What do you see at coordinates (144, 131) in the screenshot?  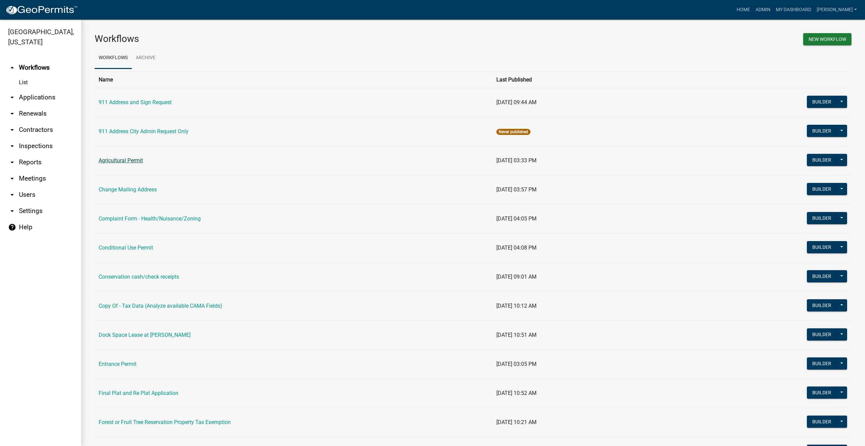 I see `a: 911 Address City Admin Request Only` at bounding box center [144, 131].